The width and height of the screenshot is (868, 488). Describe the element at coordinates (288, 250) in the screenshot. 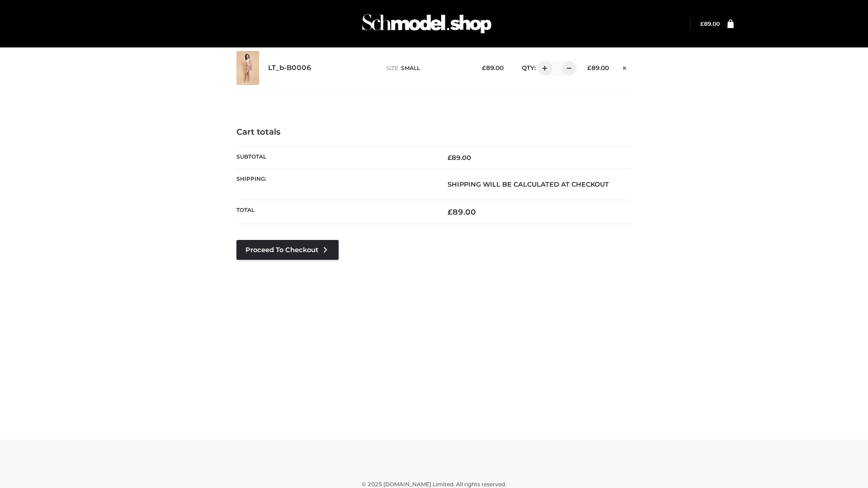

I see `a: Proceed to Checkout` at that location.